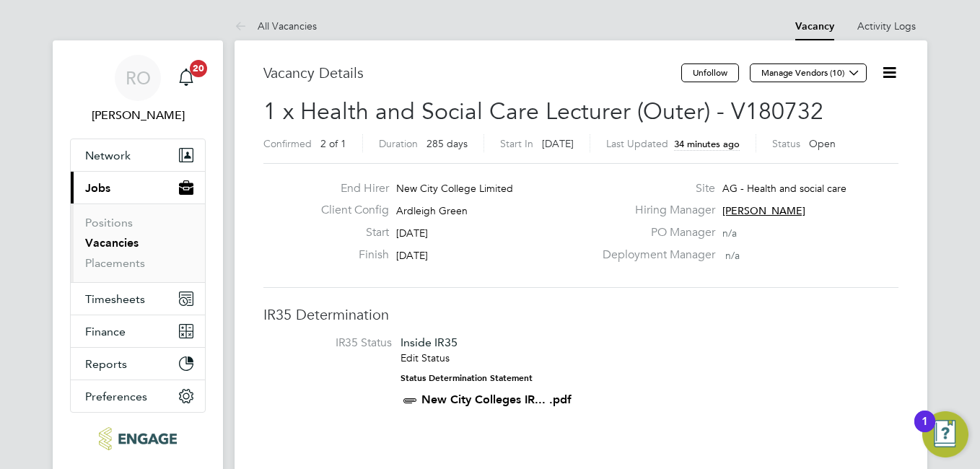 The image size is (980, 469). What do you see at coordinates (138, 155) in the screenshot?
I see `button: Network` at bounding box center [138, 155].